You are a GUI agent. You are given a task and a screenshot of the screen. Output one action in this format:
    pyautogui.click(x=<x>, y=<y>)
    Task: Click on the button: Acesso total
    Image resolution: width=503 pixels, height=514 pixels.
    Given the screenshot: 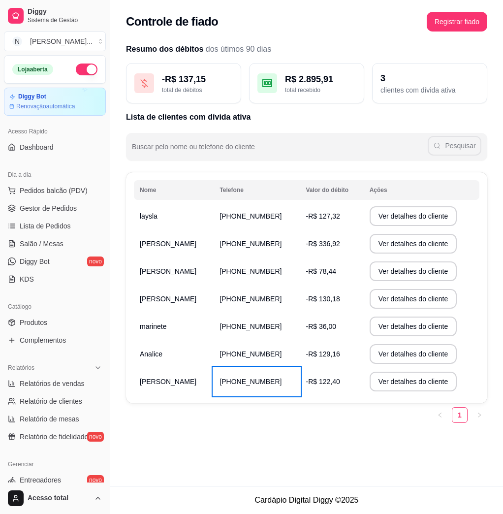 What is the action you would take?
    pyautogui.click(x=55, y=499)
    